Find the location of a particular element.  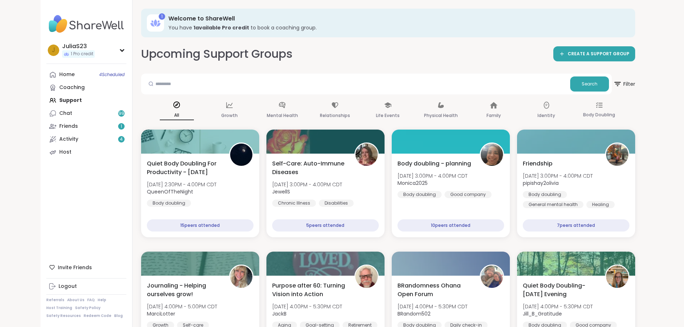

h2: Upcoming Support Groups is located at coordinates (217, 54).